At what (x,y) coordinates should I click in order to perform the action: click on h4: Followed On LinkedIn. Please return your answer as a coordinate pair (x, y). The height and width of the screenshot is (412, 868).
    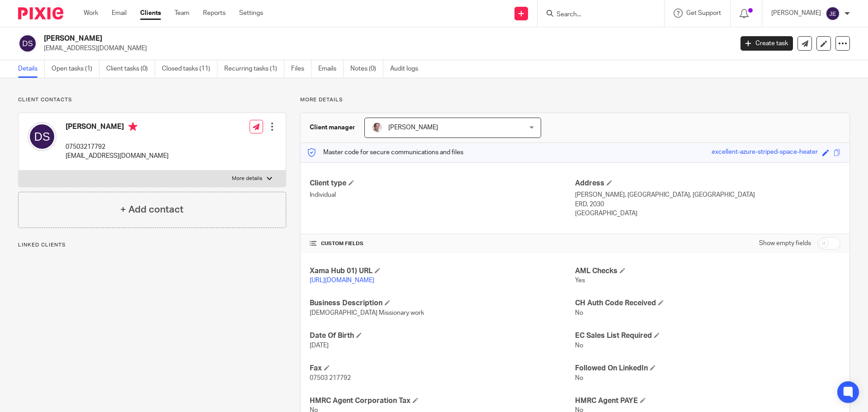
    Looking at the image, I should click on (707, 368).